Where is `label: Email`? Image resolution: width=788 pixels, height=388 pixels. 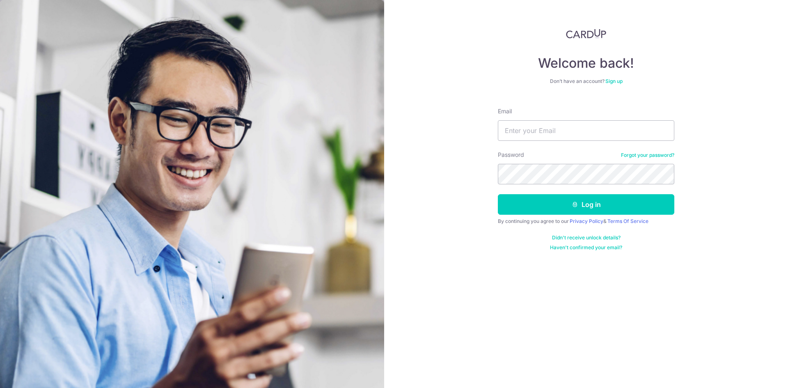 label: Email is located at coordinates (505, 111).